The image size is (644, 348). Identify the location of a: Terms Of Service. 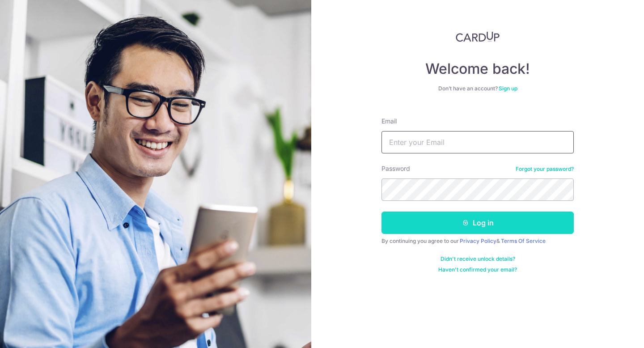
(523, 241).